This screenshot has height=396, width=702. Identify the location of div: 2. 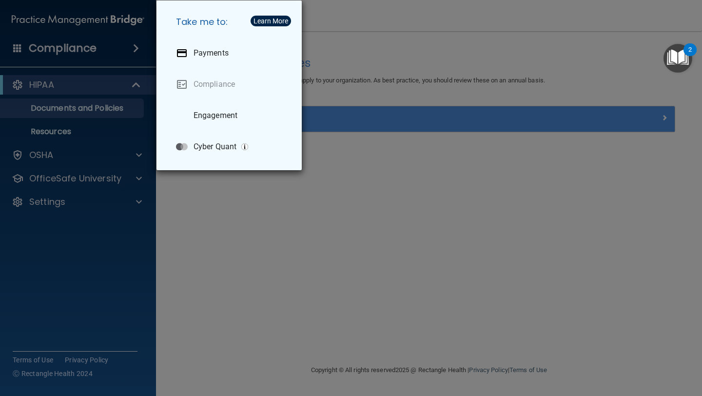
(690, 56).